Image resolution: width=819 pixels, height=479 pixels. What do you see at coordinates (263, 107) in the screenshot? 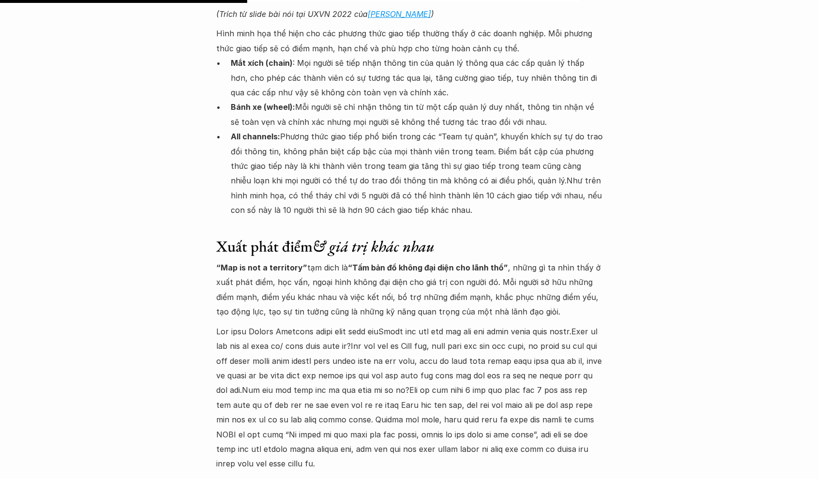
I see `strong: Bánh xe (wheel):` at bounding box center [263, 107].